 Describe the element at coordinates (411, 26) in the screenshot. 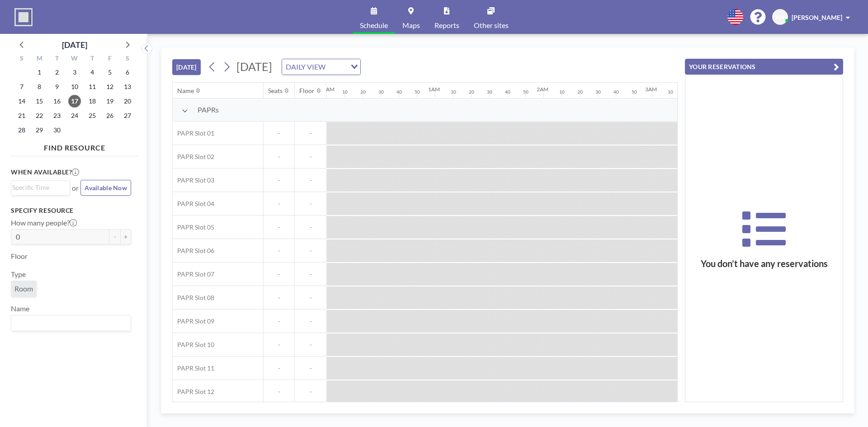

I see `span: Maps` at that location.